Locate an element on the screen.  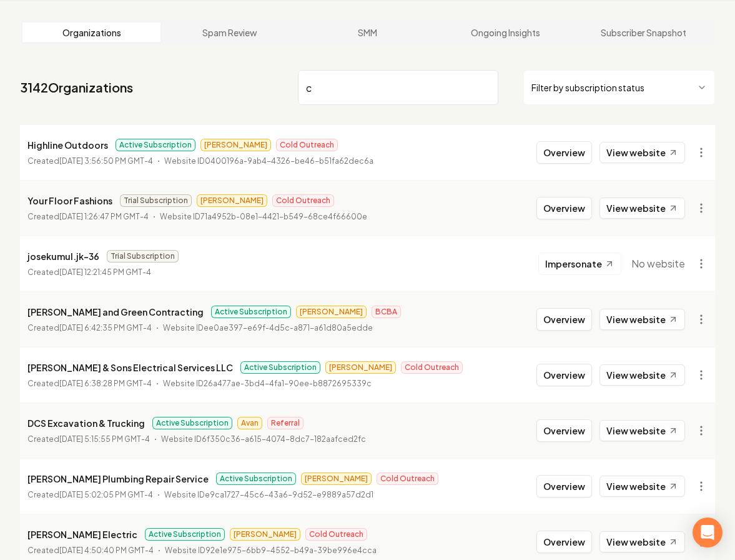
span: Avan is located at coordinates (250, 423).